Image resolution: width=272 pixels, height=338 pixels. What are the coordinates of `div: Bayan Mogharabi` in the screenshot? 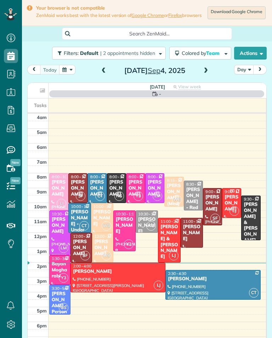 It's located at (60, 270).